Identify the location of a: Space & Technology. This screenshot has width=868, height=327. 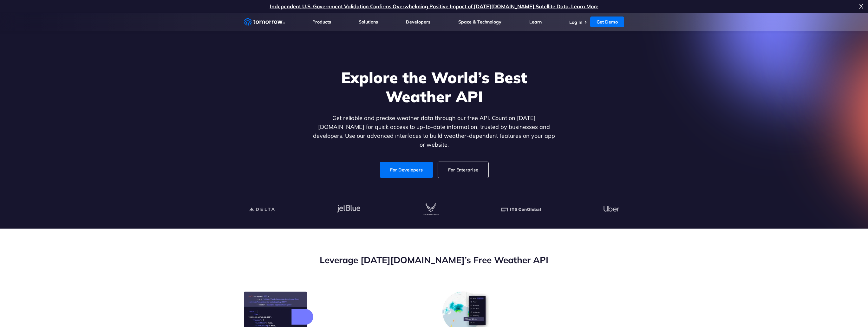
(480, 22).